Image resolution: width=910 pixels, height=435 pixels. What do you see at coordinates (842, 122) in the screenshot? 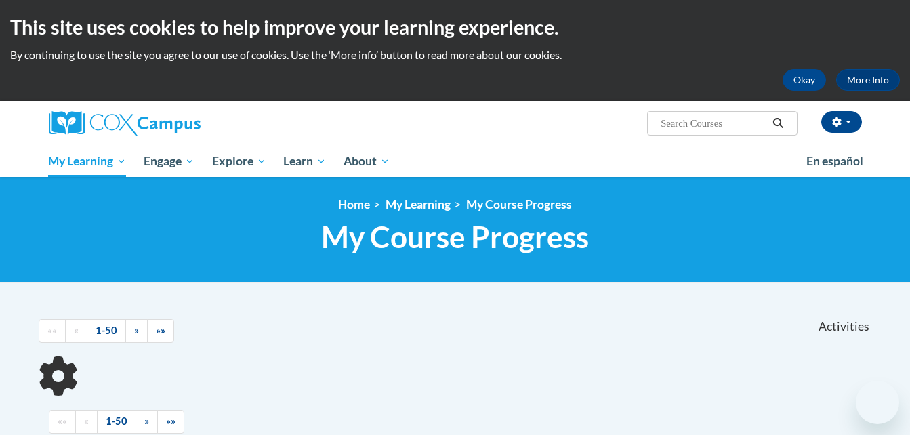
I see `button: Account Settings` at bounding box center [842, 122].